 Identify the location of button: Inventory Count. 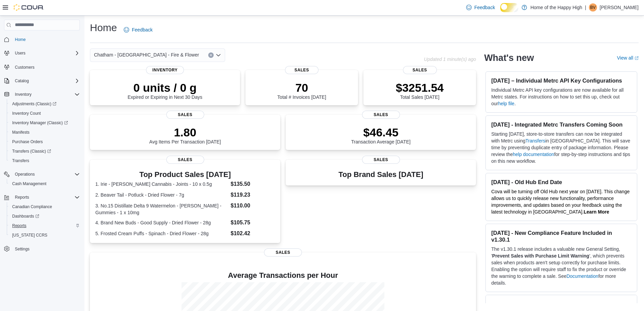
(45, 114).